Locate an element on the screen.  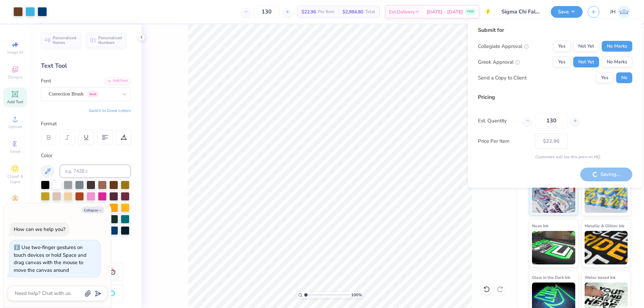
span: Clipart & logos is located at coordinates (15, 179).